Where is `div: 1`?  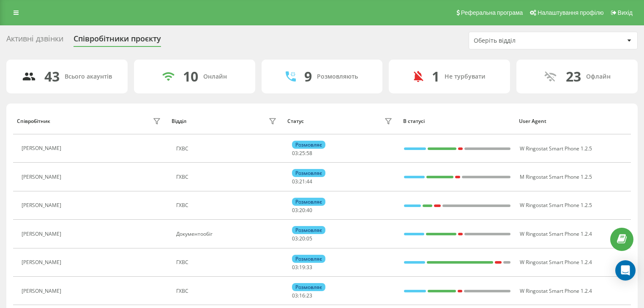 div: 1 is located at coordinates (436, 76).